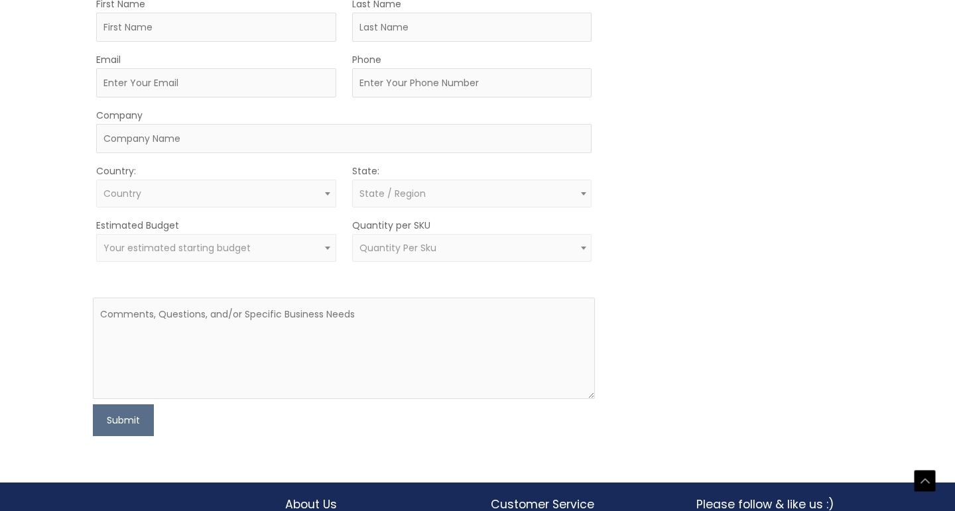 Image resolution: width=955 pixels, height=511 pixels. Describe the element at coordinates (344, 139) in the screenshot. I see `input: Company Name` at that location.